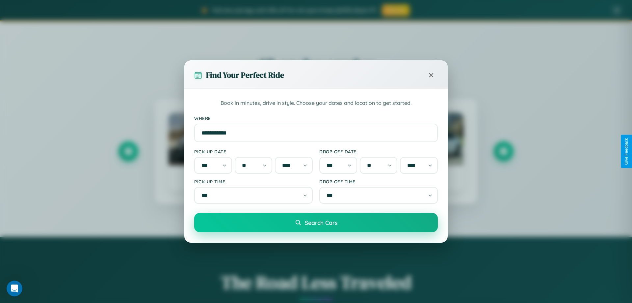  I want to click on label: Drop-off Date, so click(379, 151).